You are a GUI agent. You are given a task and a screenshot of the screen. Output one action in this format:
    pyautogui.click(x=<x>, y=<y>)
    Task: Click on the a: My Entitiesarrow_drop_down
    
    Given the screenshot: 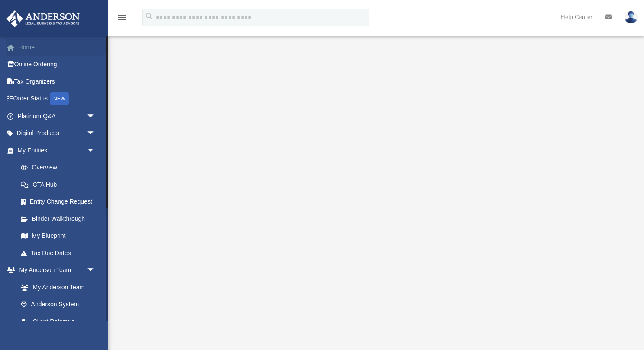 What is the action you would take?
    pyautogui.click(x=57, y=150)
    